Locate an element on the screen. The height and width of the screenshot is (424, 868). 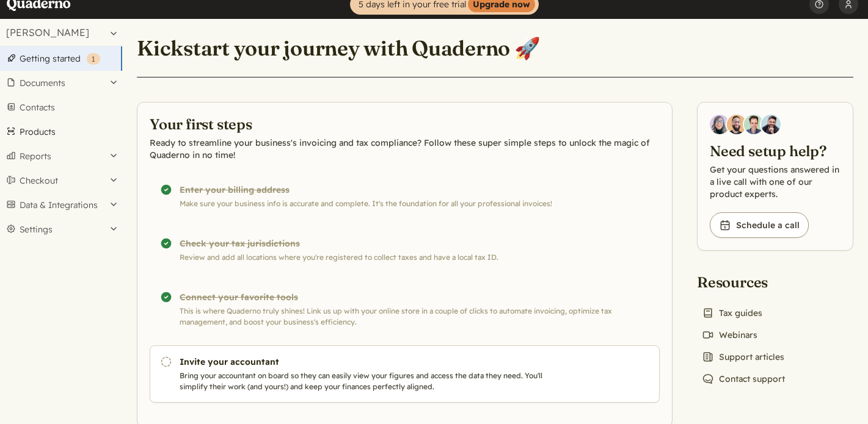
span: 1 is located at coordinates (93, 59).